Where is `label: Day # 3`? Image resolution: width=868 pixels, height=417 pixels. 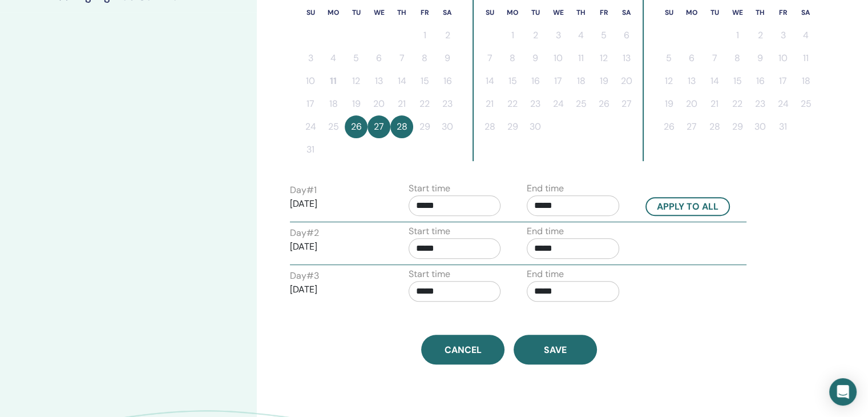 label: Day # 3 is located at coordinates (304, 276).